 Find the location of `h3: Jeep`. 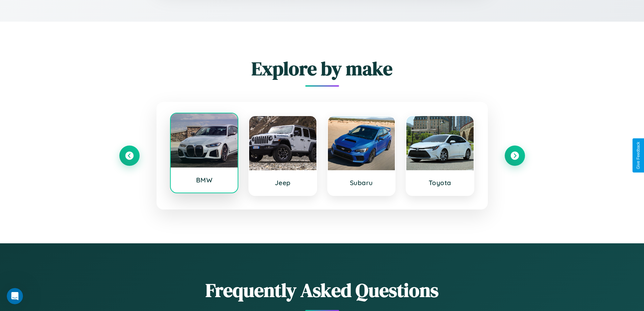

h3: Jeep is located at coordinates (283, 183).